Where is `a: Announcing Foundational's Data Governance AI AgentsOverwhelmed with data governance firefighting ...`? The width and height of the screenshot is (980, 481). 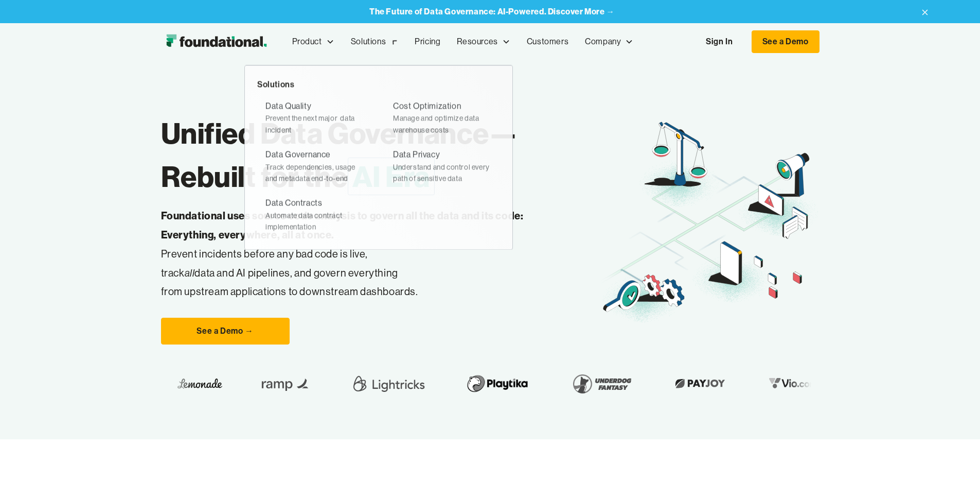
a: Announcing Foundational's Data Governance AI AgentsOverwhelmed with data governance firefighting ... is located at coordinates (623, 153).